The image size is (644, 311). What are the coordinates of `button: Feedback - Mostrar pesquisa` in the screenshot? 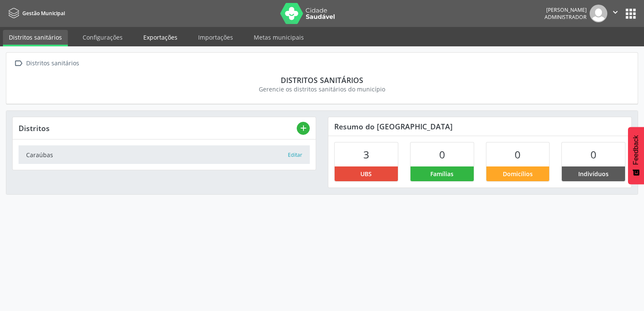 It's located at (636, 156).